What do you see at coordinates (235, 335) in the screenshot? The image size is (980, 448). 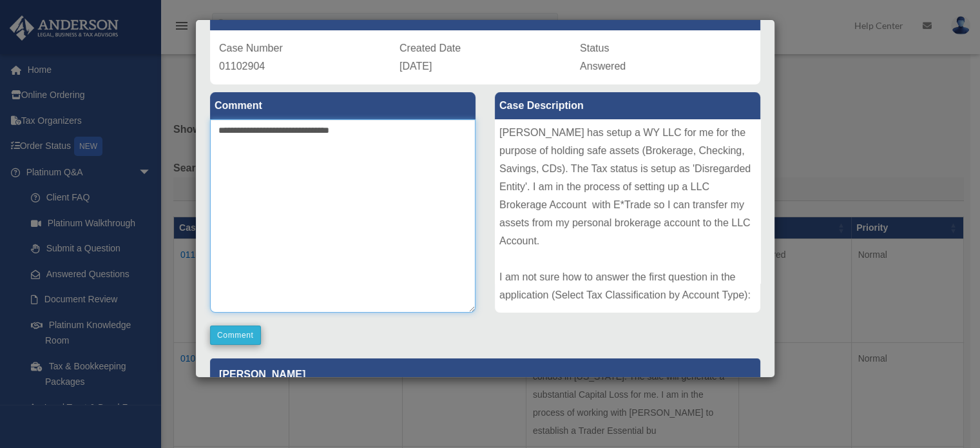 I see `button: Comment` at bounding box center [235, 335].